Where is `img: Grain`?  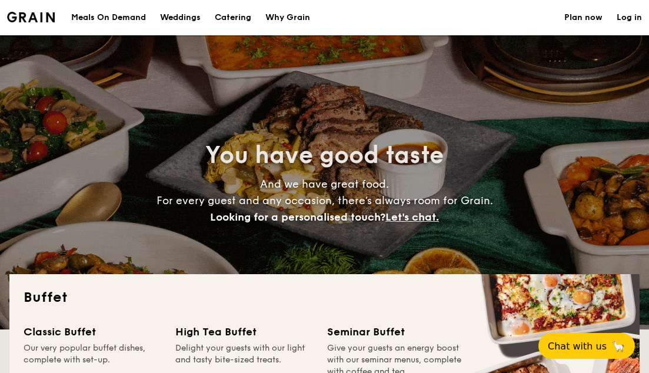 img: Grain is located at coordinates (31, 17).